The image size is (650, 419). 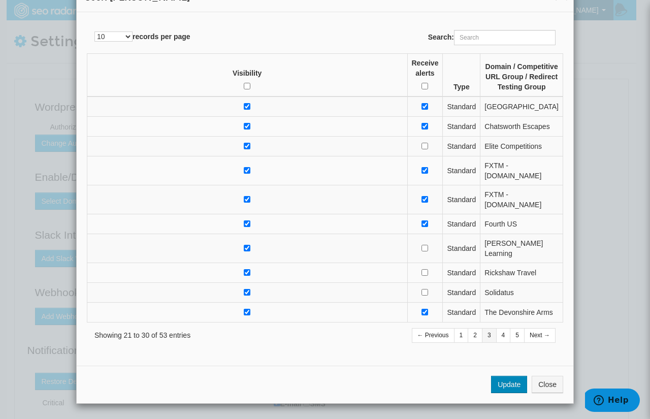 What do you see at coordinates (462, 75) in the screenshot?
I see `th: Type` at bounding box center [462, 75].